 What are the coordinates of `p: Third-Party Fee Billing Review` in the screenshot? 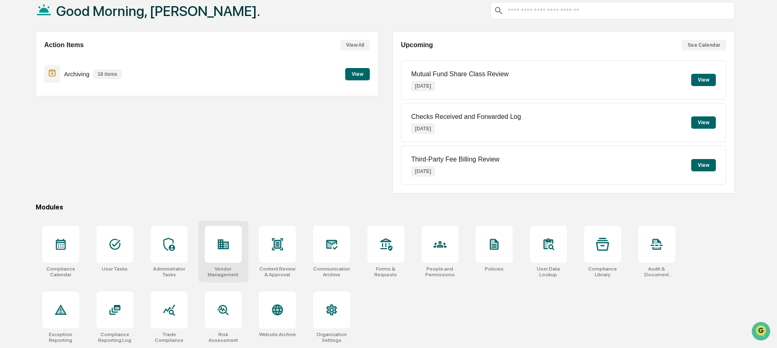 It's located at (455, 160).